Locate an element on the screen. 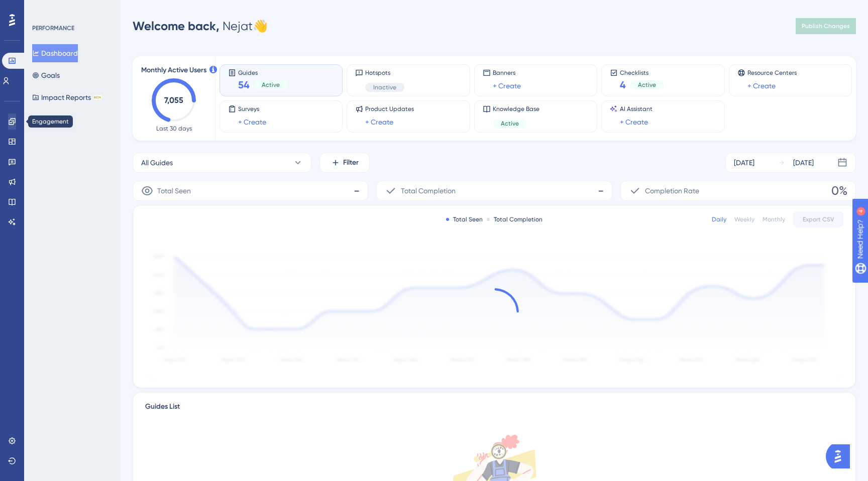  span: Total Seen is located at coordinates (174, 190).